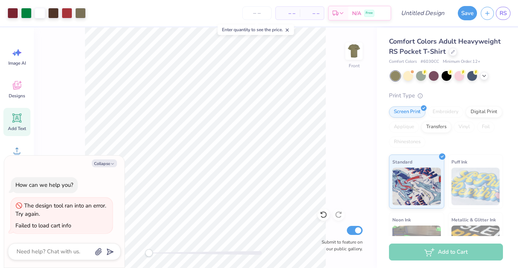 This screenshot has height=268, width=518. I want to click on div: The design tool ran into an error. Try again., so click(61, 210).